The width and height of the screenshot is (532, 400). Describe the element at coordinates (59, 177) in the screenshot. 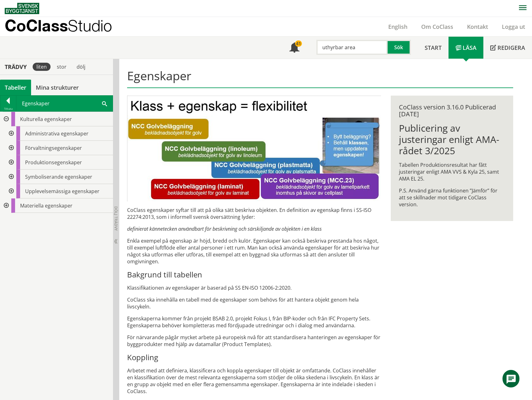

I see `span: Symboliserande egenskaper` at that location.